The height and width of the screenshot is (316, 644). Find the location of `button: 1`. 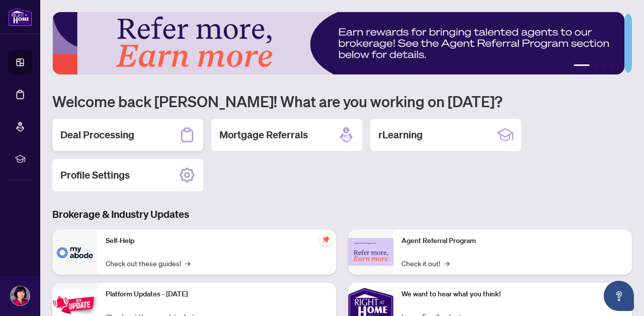

button: 1 is located at coordinates (582, 66).